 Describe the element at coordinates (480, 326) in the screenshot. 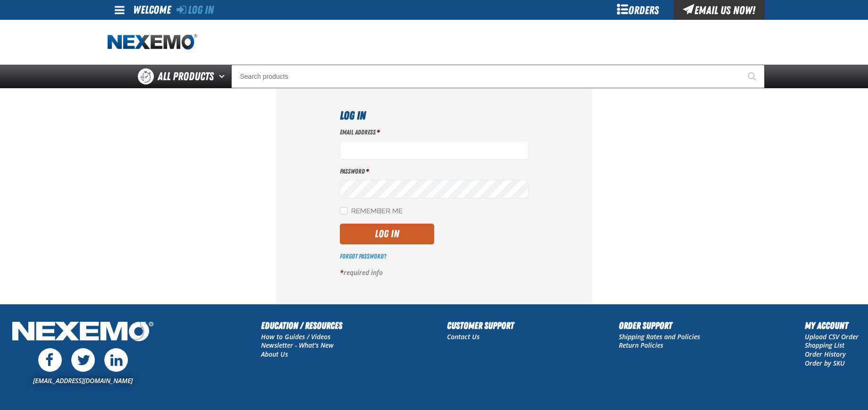

I see `h2: Customer Support` at that location.